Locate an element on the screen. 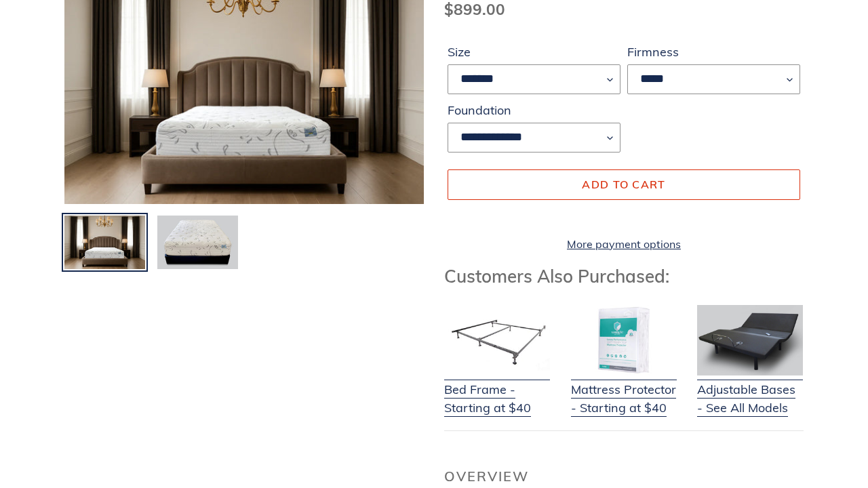  label: Firmness is located at coordinates (714, 52).